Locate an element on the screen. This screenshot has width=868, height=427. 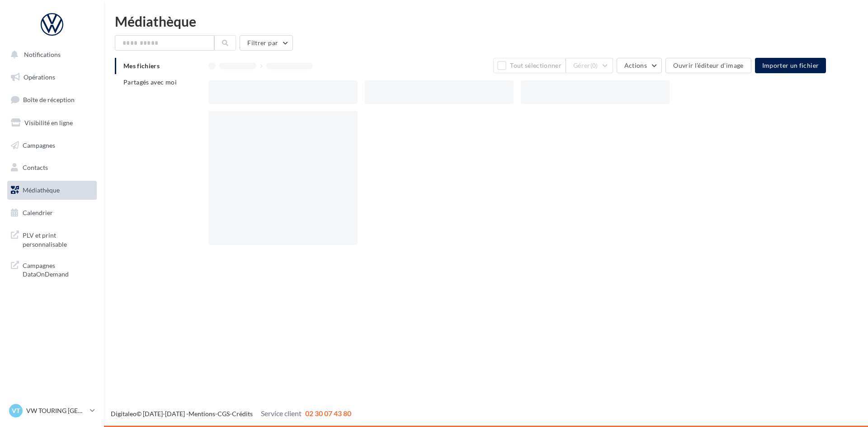
a: Calendrier is located at coordinates (52, 213).